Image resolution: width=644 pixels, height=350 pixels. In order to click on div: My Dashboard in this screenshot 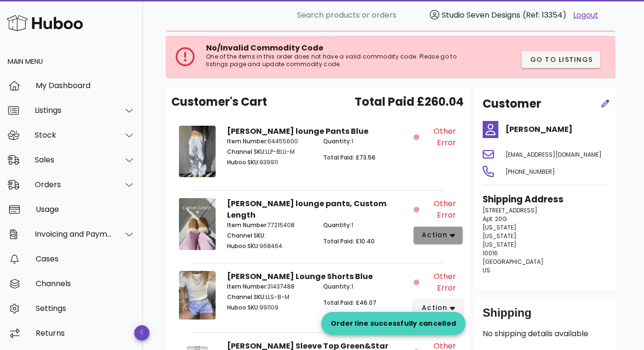, I will do `click(85, 85)`.